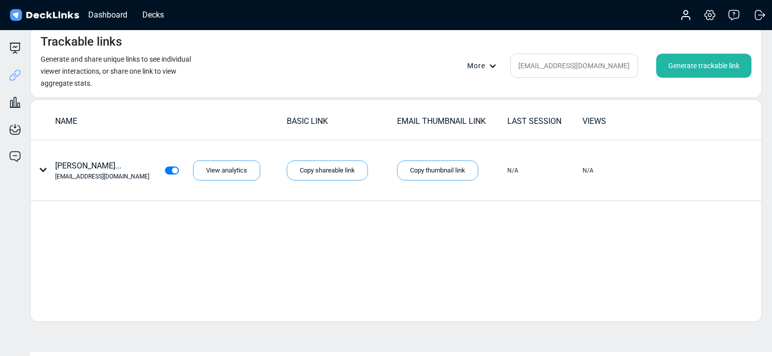  I want to click on td: BASIC LINK, so click(341, 123).